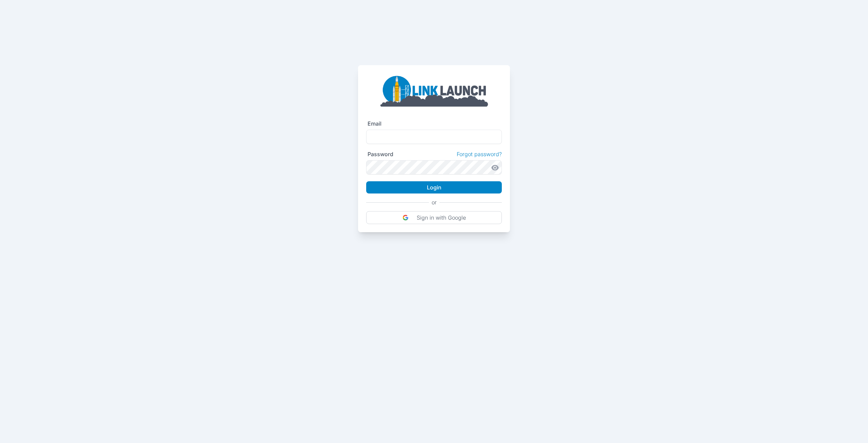  What do you see at coordinates (374, 124) in the screenshot?
I see `label: Email` at bounding box center [374, 124].